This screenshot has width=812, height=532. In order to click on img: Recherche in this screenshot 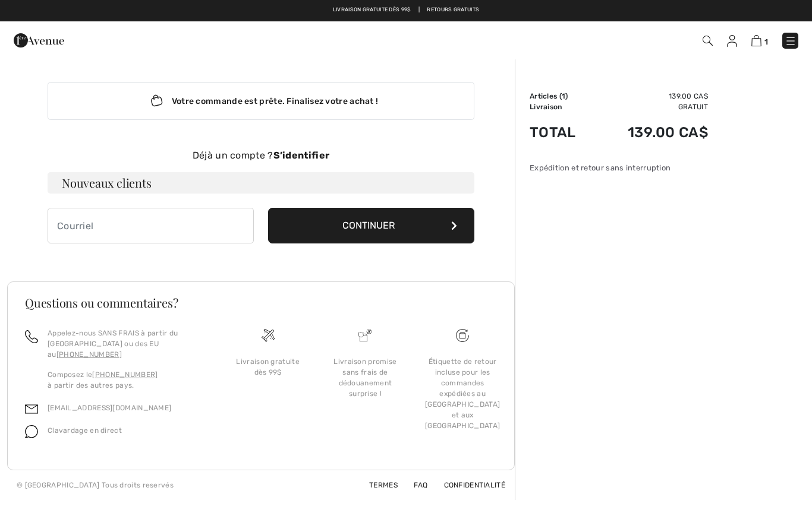, I will do `click(707, 40)`.